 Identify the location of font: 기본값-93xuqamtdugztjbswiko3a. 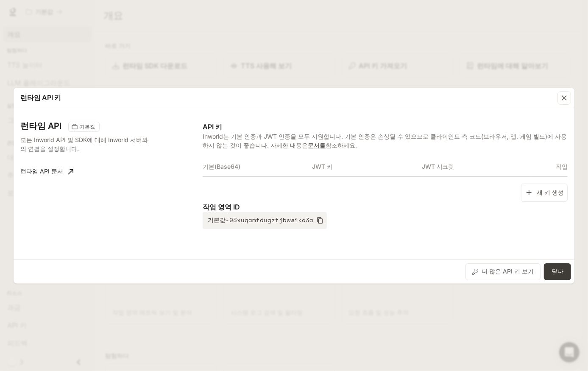
(260, 220).